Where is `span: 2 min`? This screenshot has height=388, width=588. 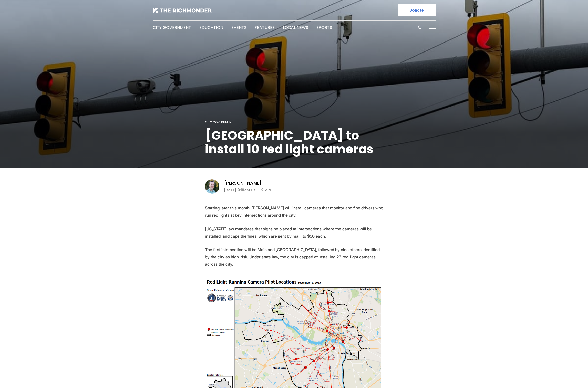 span: 2 min is located at coordinates (266, 190).